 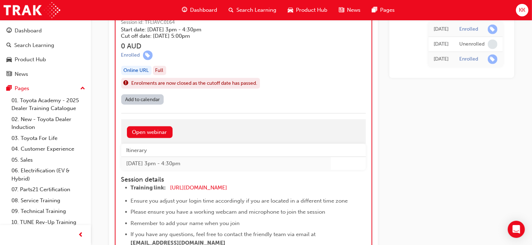 What do you see at coordinates (223, 235) in the screenshot?
I see `span: If you have any questions, feel free to contact the friendly team via email at` at bounding box center [223, 235].